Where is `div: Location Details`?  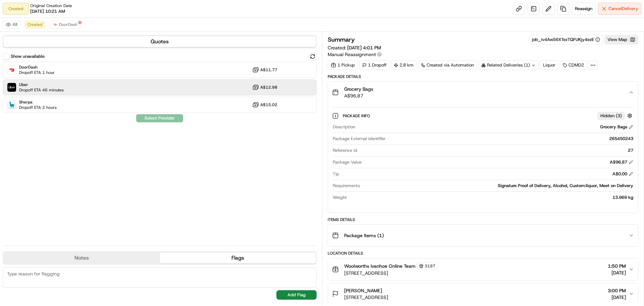 div: Location Details is located at coordinates (483, 253).